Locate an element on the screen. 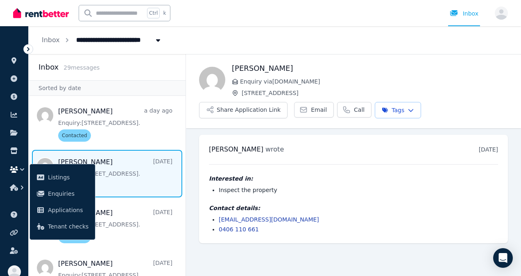 This screenshot has height=276, width=521. a: 0406 110 661 is located at coordinates (239, 229).